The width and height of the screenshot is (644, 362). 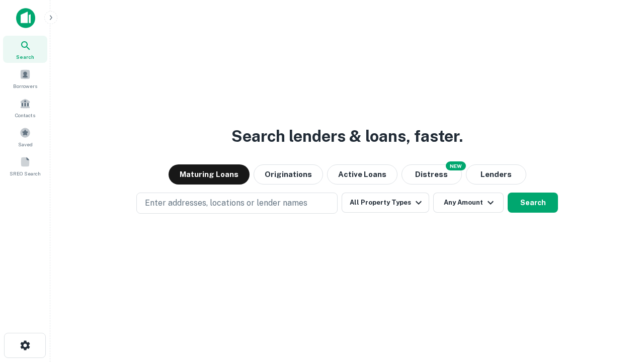 I want to click on div: Saved, so click(x=25, y=137).